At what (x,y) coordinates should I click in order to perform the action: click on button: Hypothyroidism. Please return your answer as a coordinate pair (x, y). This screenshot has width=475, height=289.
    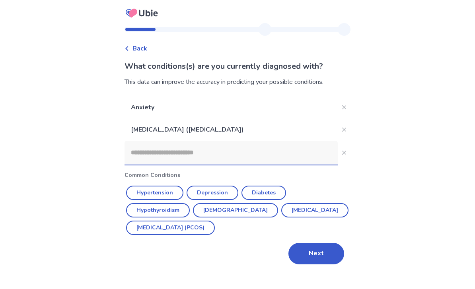
    Looking at the image, I should click on (158, 210).